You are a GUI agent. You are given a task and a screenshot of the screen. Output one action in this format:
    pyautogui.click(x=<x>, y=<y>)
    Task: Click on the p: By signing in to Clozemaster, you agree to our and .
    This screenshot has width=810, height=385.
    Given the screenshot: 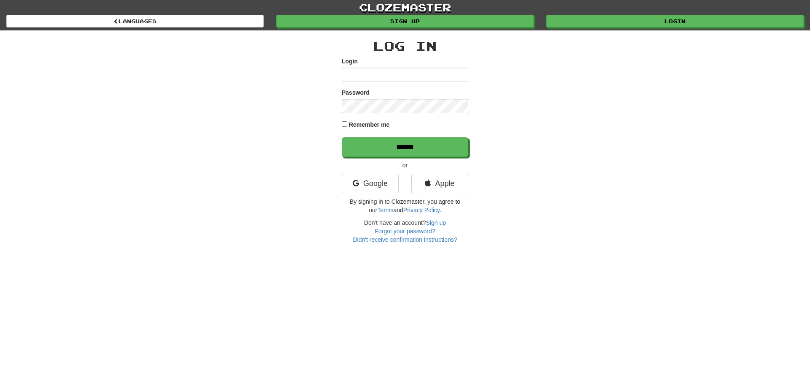 What is the action you would take?
    pyautogui.click(x=405, y=206)
    